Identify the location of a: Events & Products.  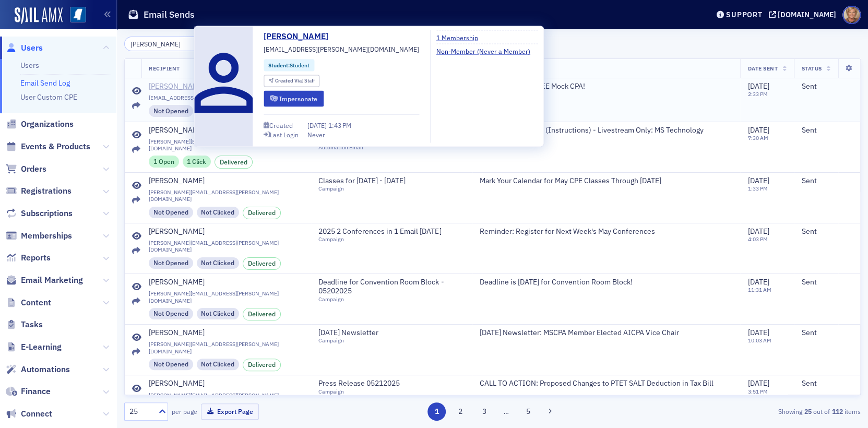
(48, 147).